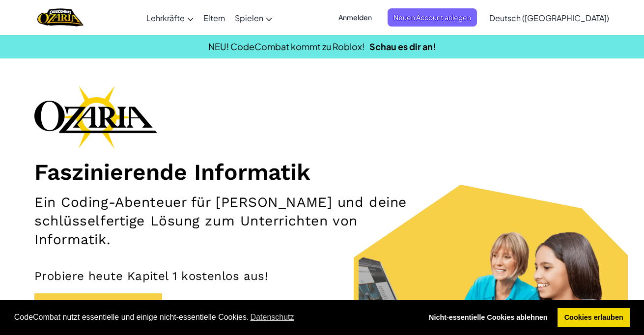 The height and width of the screenshot is (335, 644). I want to click on h1: Faszinierende Informatik, so click(322, 172).